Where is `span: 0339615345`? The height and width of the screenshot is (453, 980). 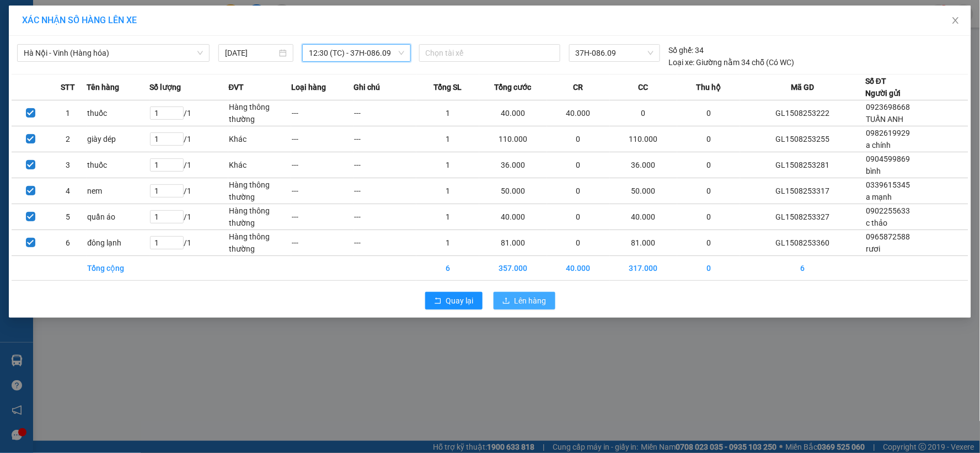
span: 0339615345 is located at coordinates (888, 185).